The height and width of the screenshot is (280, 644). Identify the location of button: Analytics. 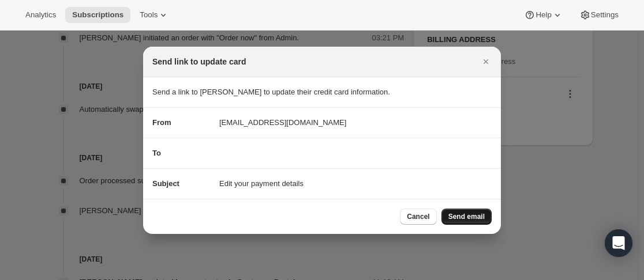
(40, 15).